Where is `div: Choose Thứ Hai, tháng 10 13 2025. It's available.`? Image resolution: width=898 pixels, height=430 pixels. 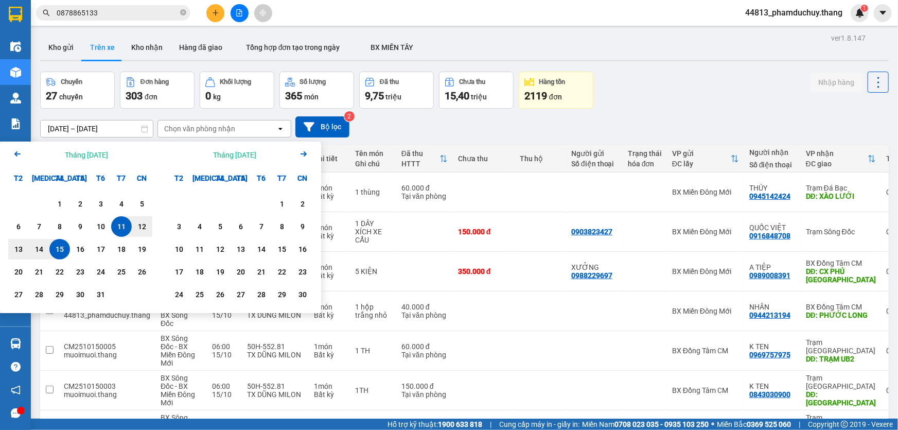
div: Choose Thứ Hai, tháng 10 13 2025. It's available. is located at coordinates (19, 249).